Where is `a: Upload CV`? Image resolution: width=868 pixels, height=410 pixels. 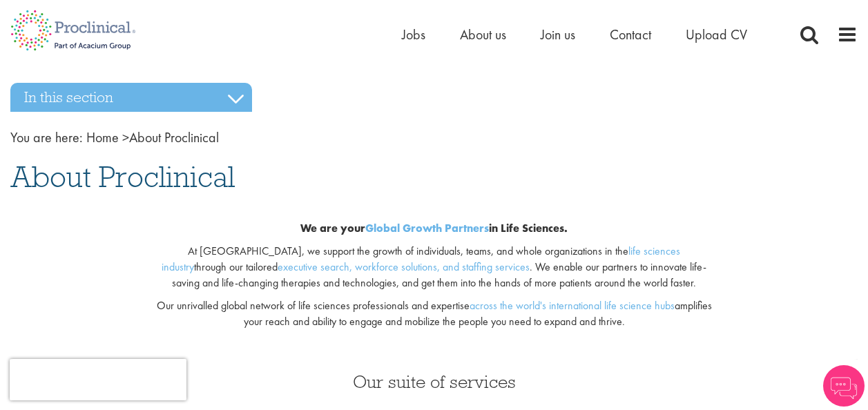
a: Upload CV is located at coordinates (716, 35).